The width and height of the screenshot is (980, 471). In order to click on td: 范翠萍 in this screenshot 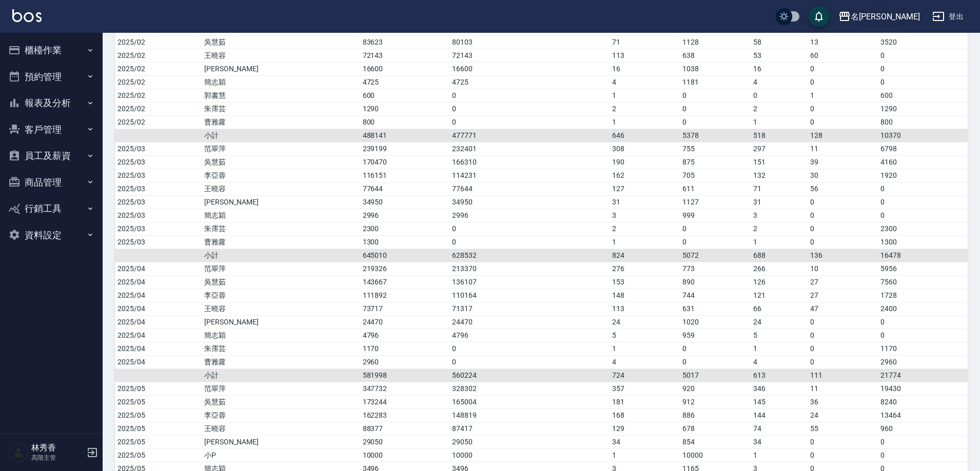, I will do `click(280, 148)`.